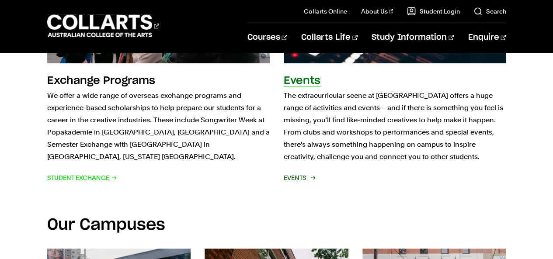  What do you see at coordinates (433, 11) in the screenshot?
I see `a: Student Login` at bounding box center [433, 11].